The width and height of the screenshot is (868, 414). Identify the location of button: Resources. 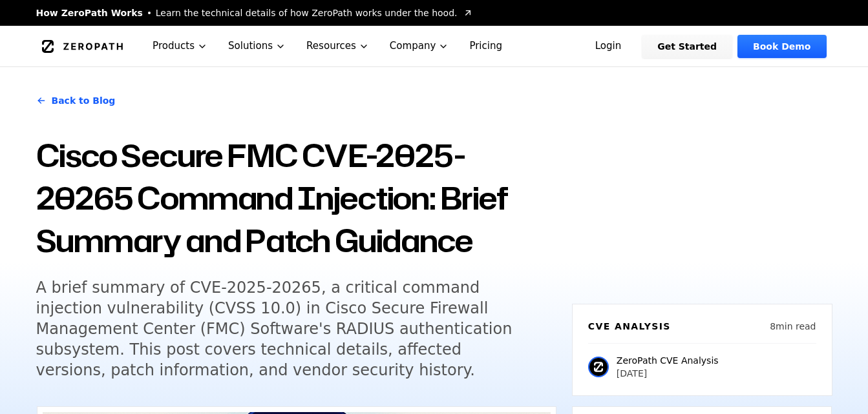
(337, 46).